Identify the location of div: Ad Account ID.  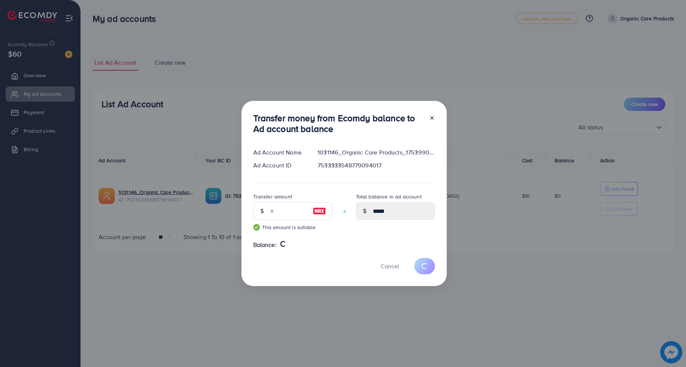
(280, 165).